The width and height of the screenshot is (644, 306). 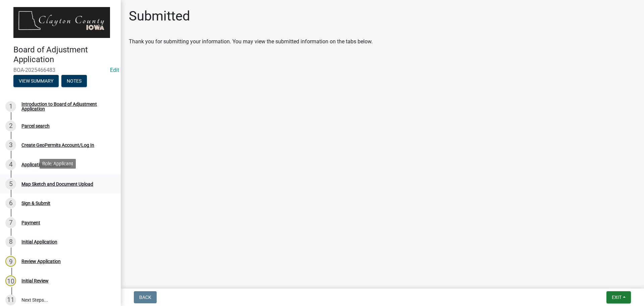 I want to click on div: Create GeoPermits Account/Log In, so click(x=58, y=145).